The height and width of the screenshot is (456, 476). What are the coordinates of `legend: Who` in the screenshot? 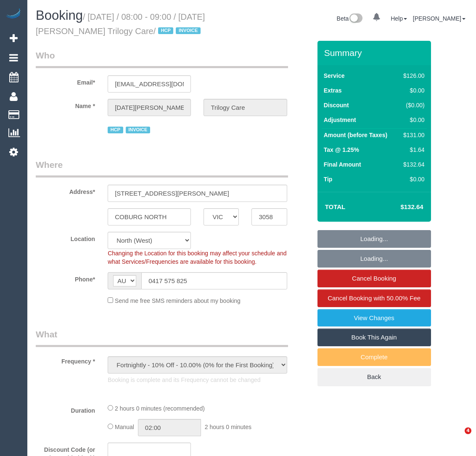 It's located at (162, 59).